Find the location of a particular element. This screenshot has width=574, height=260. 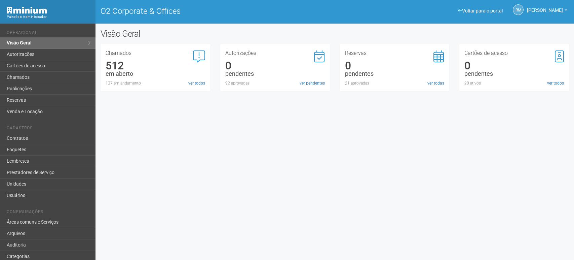

h3: Cartões de acesso is located at coordinates (514, 53).